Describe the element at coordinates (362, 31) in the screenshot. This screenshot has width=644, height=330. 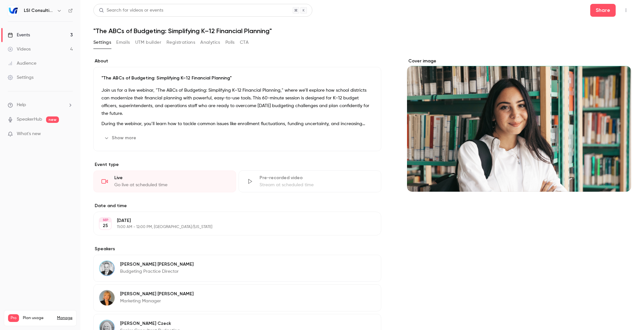
I see `h1: "The ABCs of Budgeting: Simplifying K–12 Financial Planning"` at that location.